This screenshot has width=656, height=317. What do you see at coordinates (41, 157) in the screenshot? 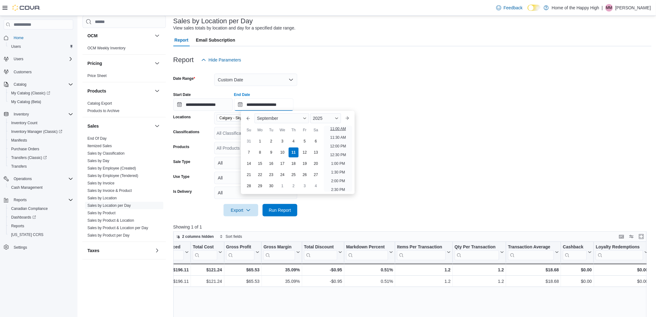
I see `span: Transfers (Classic)` at bounding box center [41, 157].